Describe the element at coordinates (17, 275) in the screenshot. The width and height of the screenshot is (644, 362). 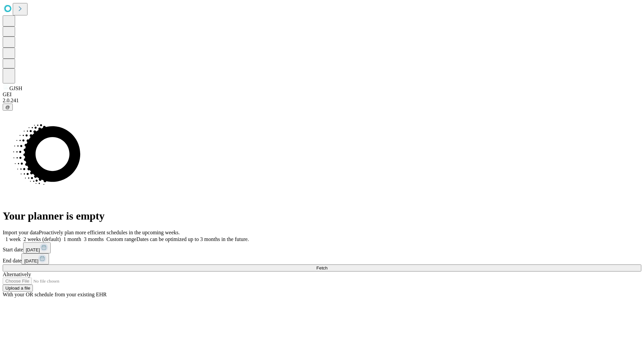
I see `span: Alternatively` at that location.